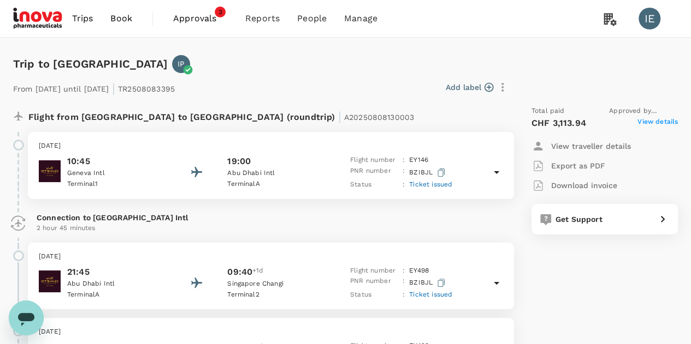 The image size is (691, 344). What do you see at coordinates (116, 162) in the screenshot?
I see `p: 10:45` at bounding box center [116, 162].